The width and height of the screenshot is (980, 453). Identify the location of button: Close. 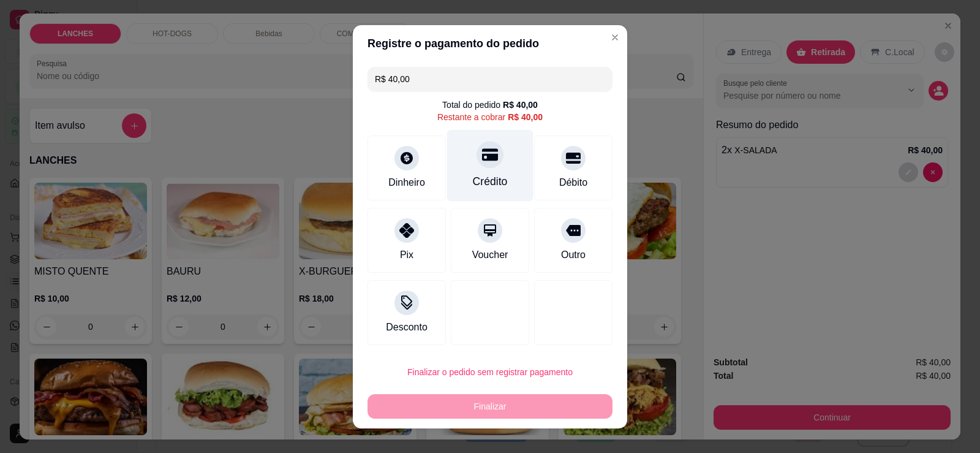
(615, 37).